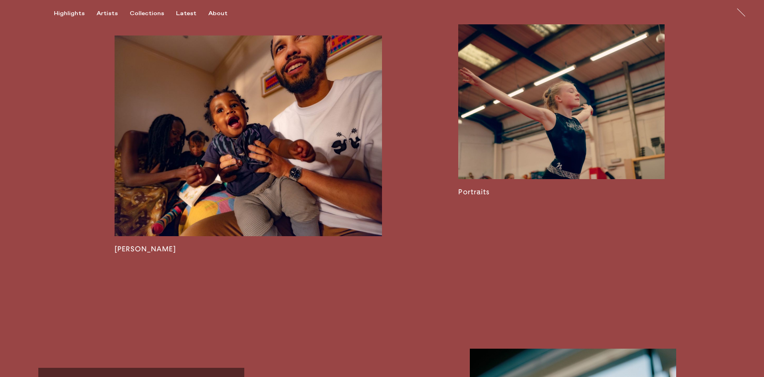 Image resolution: width=764 pixels, height=377 pixels. Describe the element at coordinates (147, 14) in the screenshot. I see `div: Collections` at that location.